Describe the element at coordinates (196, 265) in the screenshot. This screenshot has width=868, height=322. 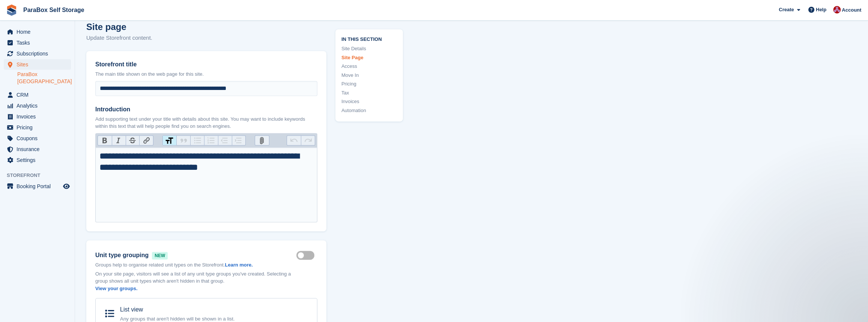
I see `p: Groups help to organise related unit types on the Storefront.` at that location.